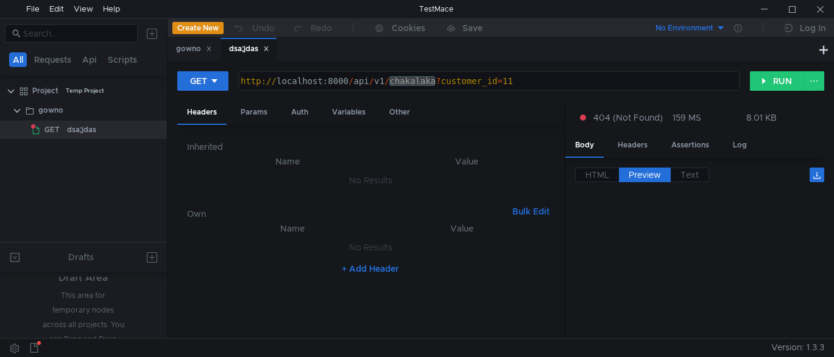 Image resolution: width=834 pixels, height=357 pixels. What do you see at coordinates (531, 211) in the screenshot?
I see `button: Bulk Edit` at bounding box center [531, 211].